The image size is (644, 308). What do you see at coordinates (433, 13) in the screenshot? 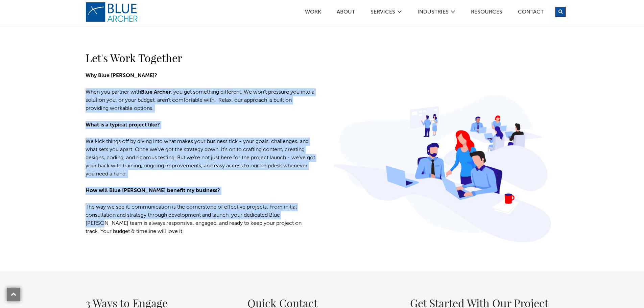
I see `a: Industries` at bounding box center [433, 13].